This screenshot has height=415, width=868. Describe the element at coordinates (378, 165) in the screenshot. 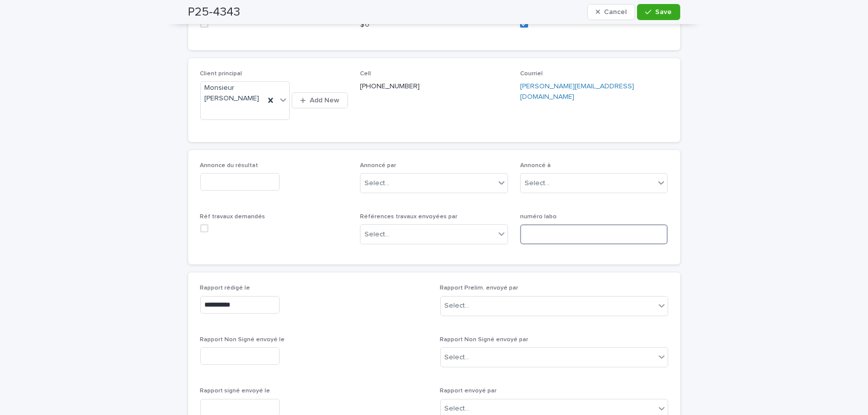

I see `span: Annoncé par` at that location.